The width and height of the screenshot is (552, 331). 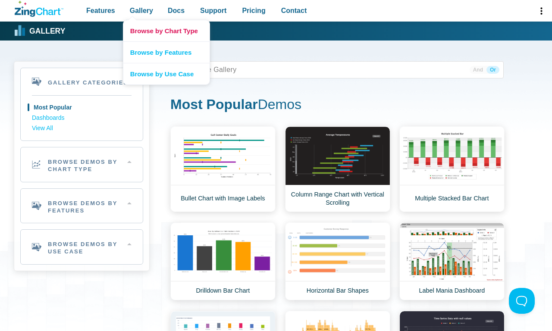 What do you see at coordinates (82, 165) in the screenshot?
I see `h2: Browse Demos By Chart Type` at bounding box center [82, 165].